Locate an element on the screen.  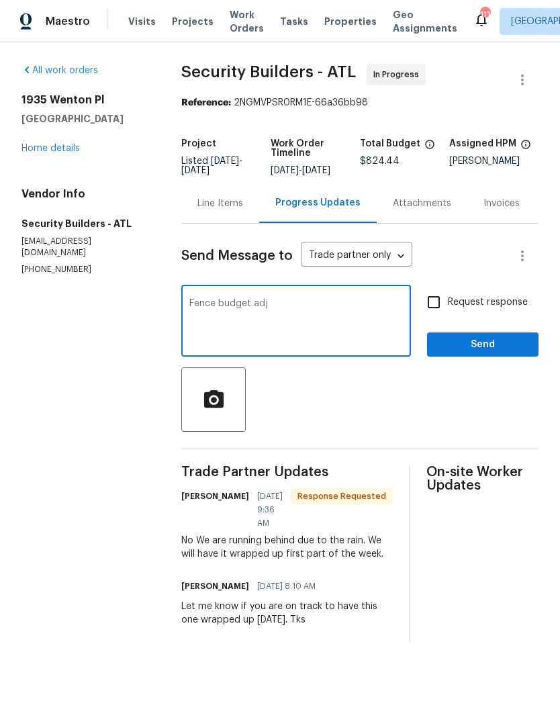
span: On-site Worker Updates is located at coordinates (482, 479).